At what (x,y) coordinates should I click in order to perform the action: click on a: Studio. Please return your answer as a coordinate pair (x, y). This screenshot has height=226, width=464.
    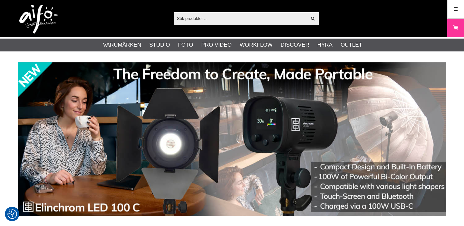
    Looking at the image, I should click on (159, 45).